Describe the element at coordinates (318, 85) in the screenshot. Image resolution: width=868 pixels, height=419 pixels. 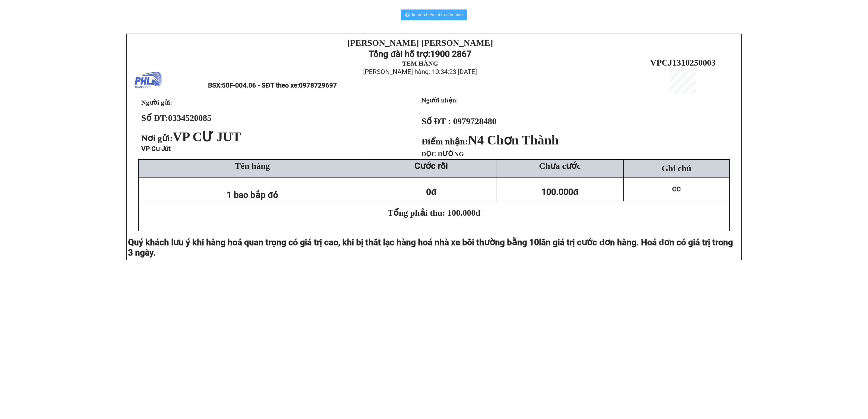
I see `span: 0978729697` at that location.